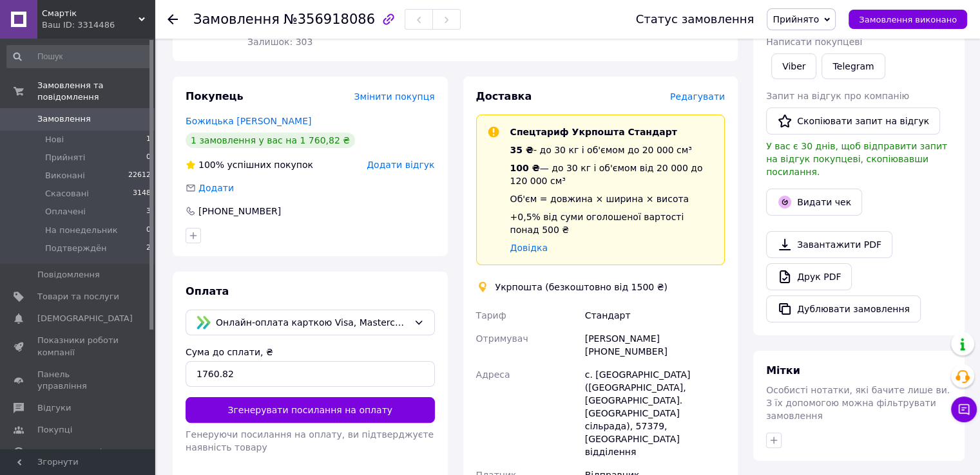 The height and width of the screenshot is (475, 980). I want to click on span: Покупець, so click(215, 96).